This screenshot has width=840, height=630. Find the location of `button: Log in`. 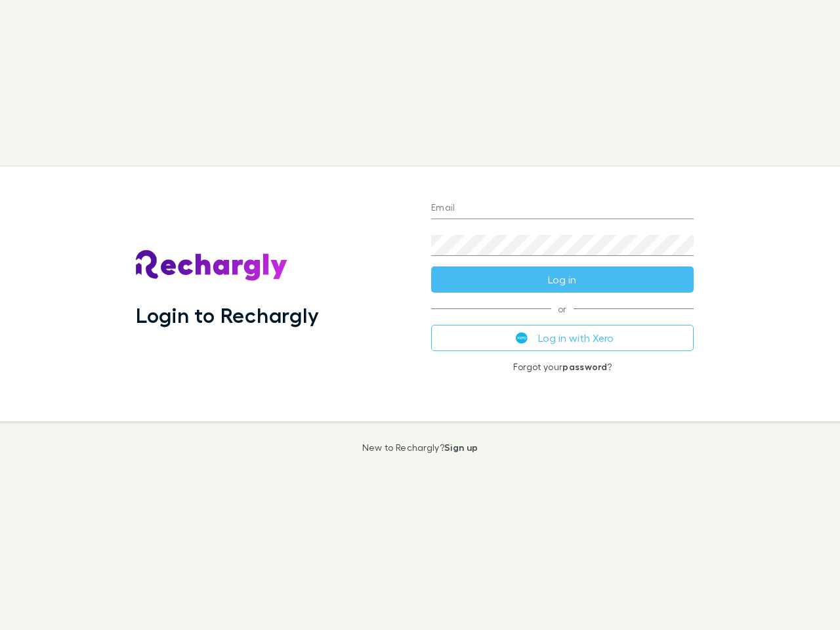

button: Log in is located at coordinates (562, 279).